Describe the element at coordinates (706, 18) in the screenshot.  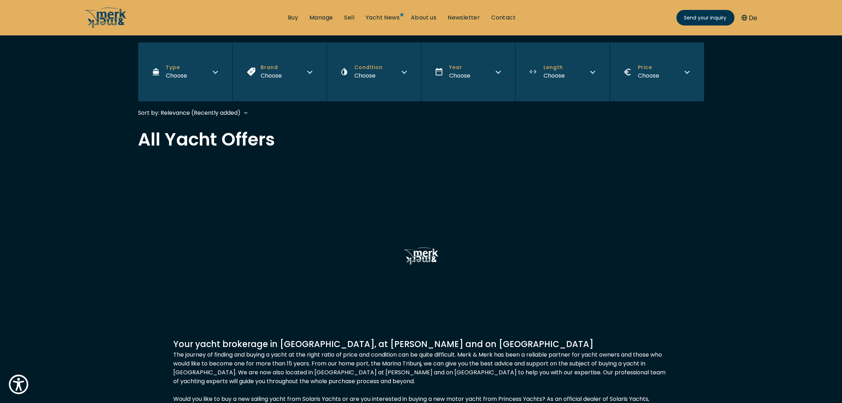
I see `a: Send your inquiry` at that location.